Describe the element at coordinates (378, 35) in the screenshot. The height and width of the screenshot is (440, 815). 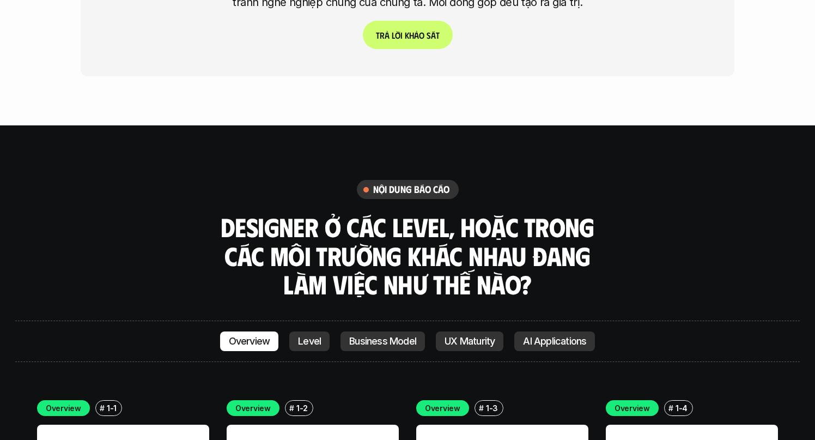
I see `span: T` at that location.